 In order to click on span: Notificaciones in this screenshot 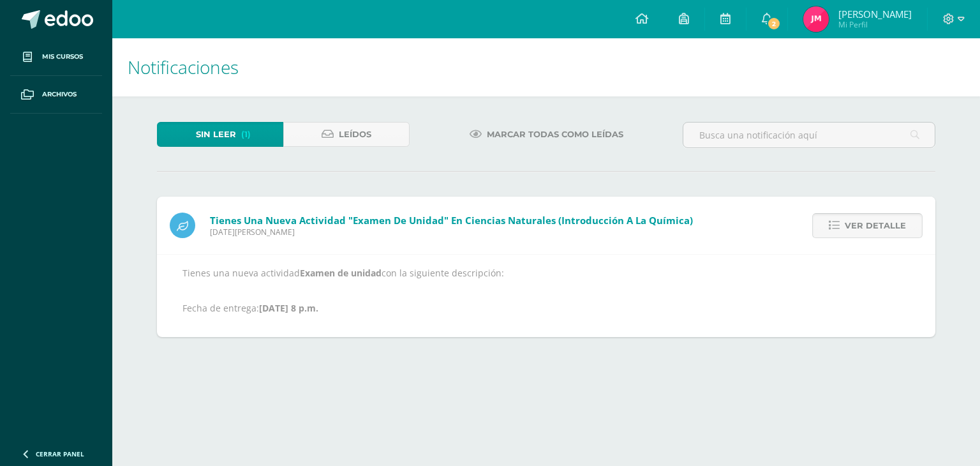, I will do `click(183, 67)`.